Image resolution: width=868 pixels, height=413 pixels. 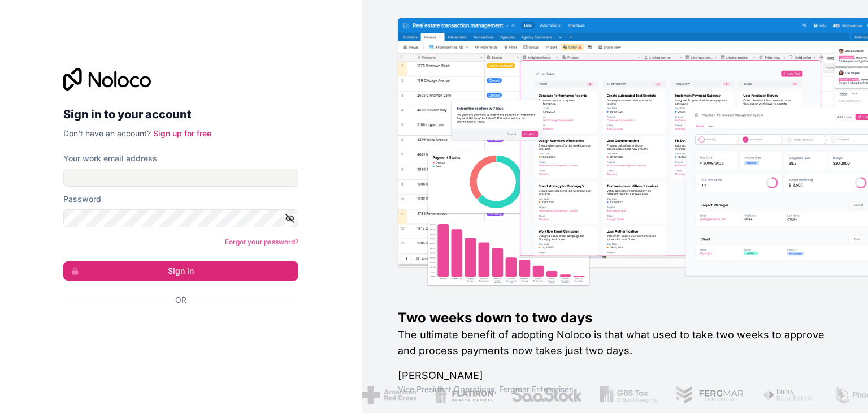 What do you see at coordinates (110, 159) in the screenshot?
I see `label: Your work email address` at bounding box center [110, 159].